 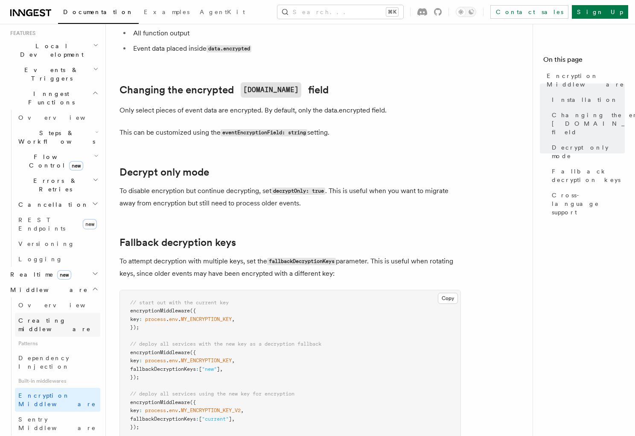 What do you see at coordinates (98, 13) in the screenshot?
I see `a: Documentation` at bounding box center [98, 13].